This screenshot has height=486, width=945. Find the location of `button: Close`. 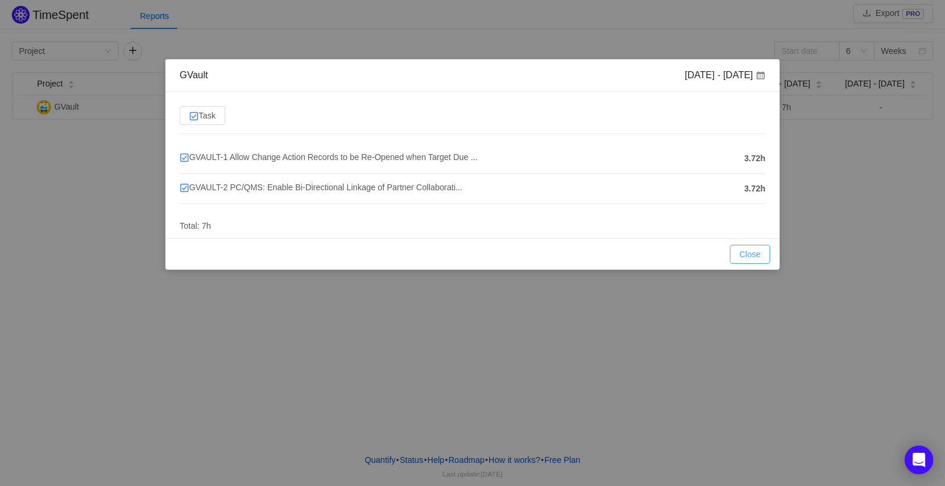

button: Close is located at coordinates (750, 254).